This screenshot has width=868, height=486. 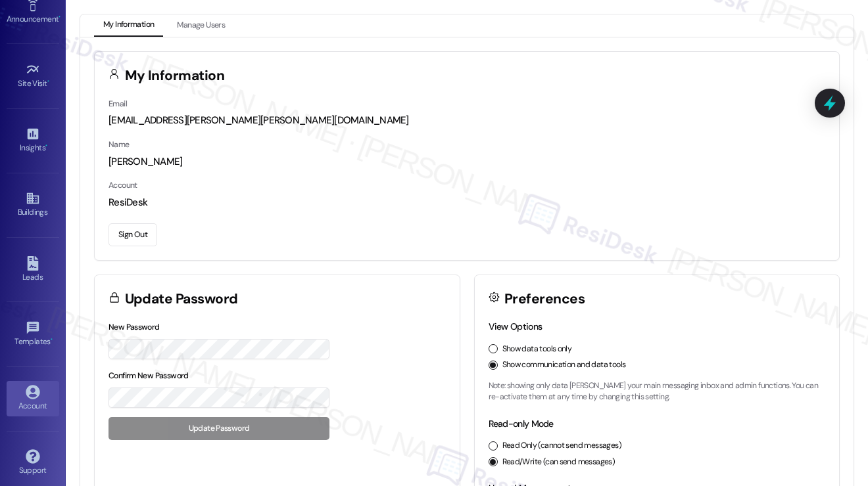 What do you see at coordinates (33, 141) in the screenshot?
I see `a: Insights •` at bounding box center [33, 141].